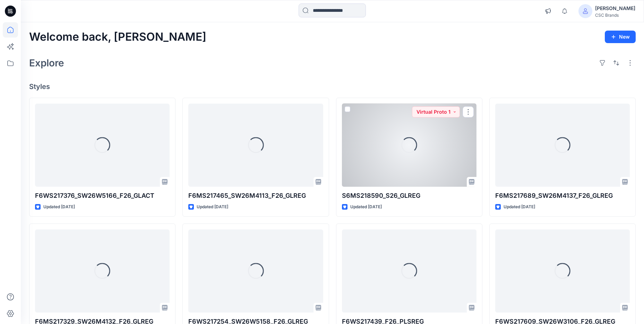 The width and height of the screenshot is (644, 324). I want to click on p: F6MS217689_SW26M4137_F26_GLREG, so click(562, 196).